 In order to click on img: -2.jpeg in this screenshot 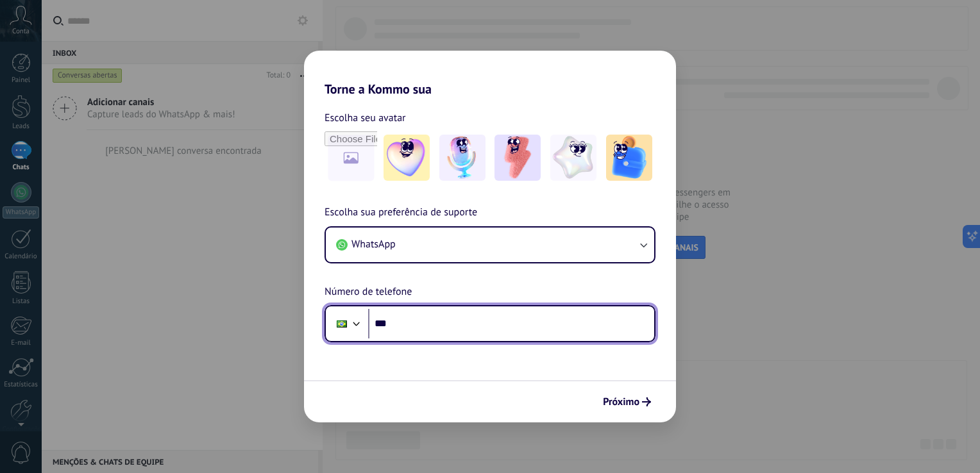, I will do `click(463, 158)`.